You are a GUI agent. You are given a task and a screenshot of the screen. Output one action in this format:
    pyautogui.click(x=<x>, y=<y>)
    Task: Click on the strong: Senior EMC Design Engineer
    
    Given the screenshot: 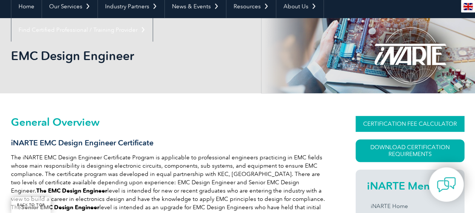 What is the action you would take?
    pyautogui.click(x=60, y=207)
    